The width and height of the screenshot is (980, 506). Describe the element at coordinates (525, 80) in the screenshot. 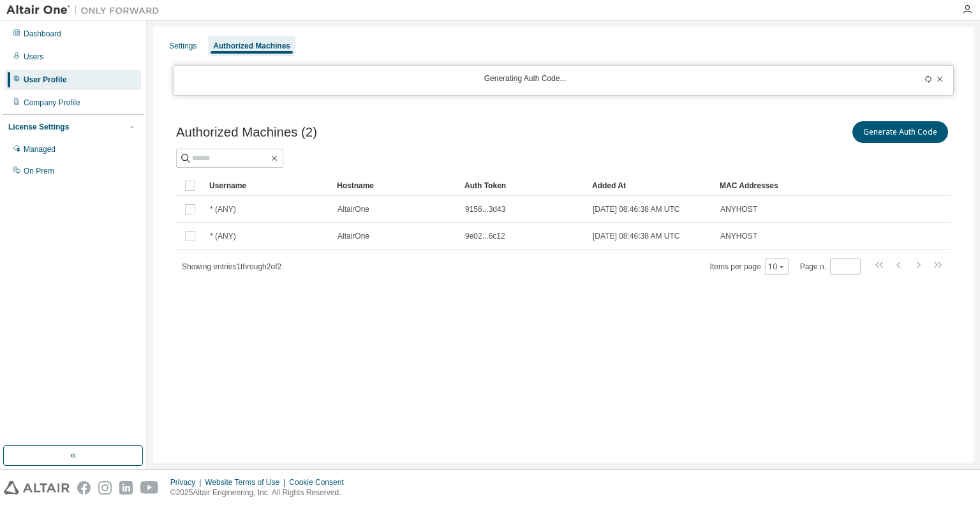

I see `div: Generating Auth Code...` at that location.